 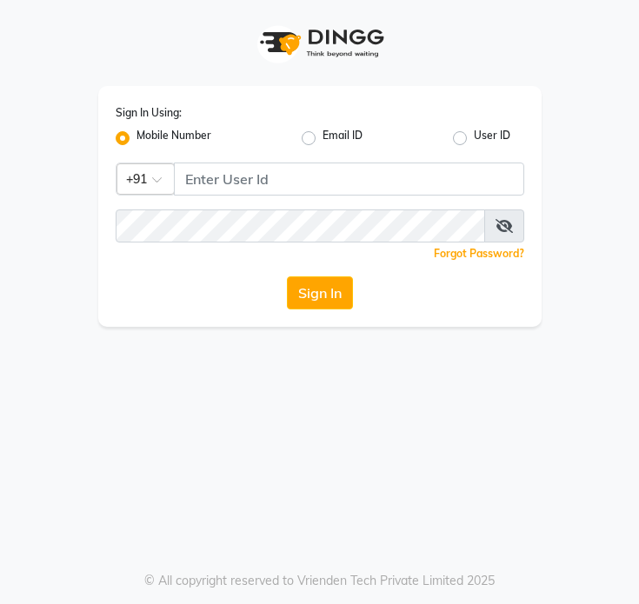 I want to click on label: Email ID, so click(x=343, y=138).